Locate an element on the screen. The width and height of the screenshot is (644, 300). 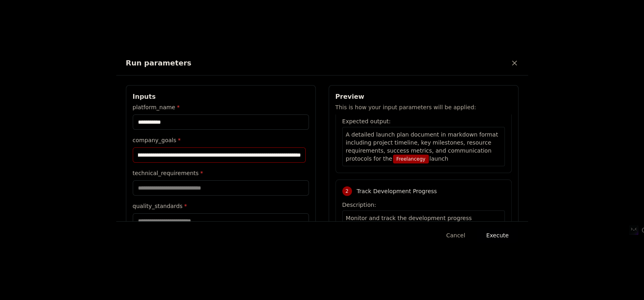
label: platform_name is located at coordinates (221, 107).